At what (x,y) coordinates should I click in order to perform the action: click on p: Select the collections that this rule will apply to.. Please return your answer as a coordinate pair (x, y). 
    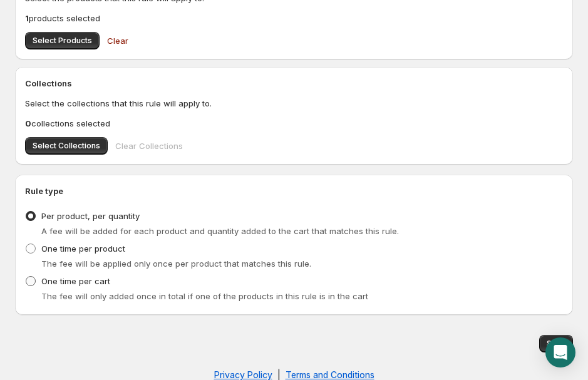
    Looking at the image, I should click on (294, 103).